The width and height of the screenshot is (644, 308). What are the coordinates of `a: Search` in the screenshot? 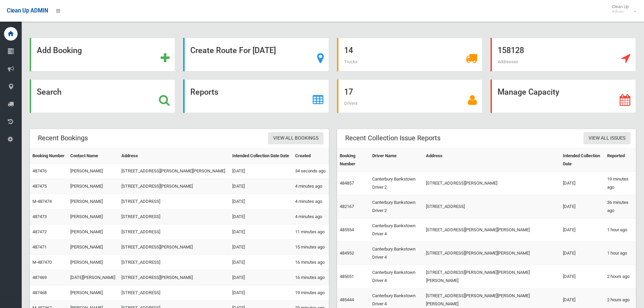 It's located at (102, 96).